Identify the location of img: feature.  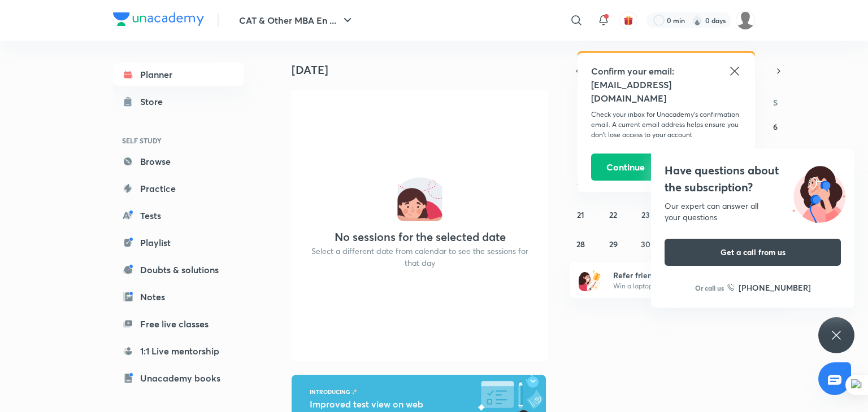
(354, 392).